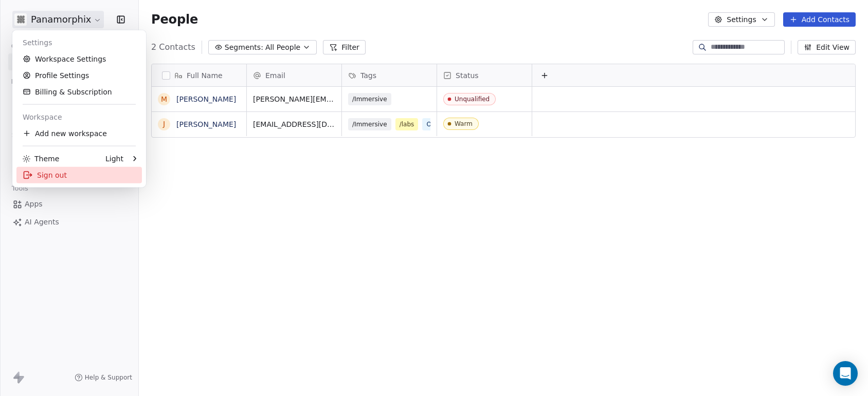 Image resolution: width=868 pixels, height=396 pixels. Describe the element at coordinates (79, 43) in the screenshot. I see `div: Settings` at that location.